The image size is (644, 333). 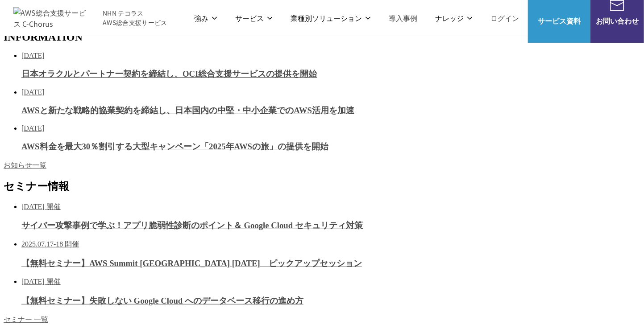 What do you see at coordinates (330, 74) in the screenshot?
I see `h3: 日本オラクルとパートナー契約を締結し、OCI総合支援サービスの提供を開始` at bounding box center [330, 74].